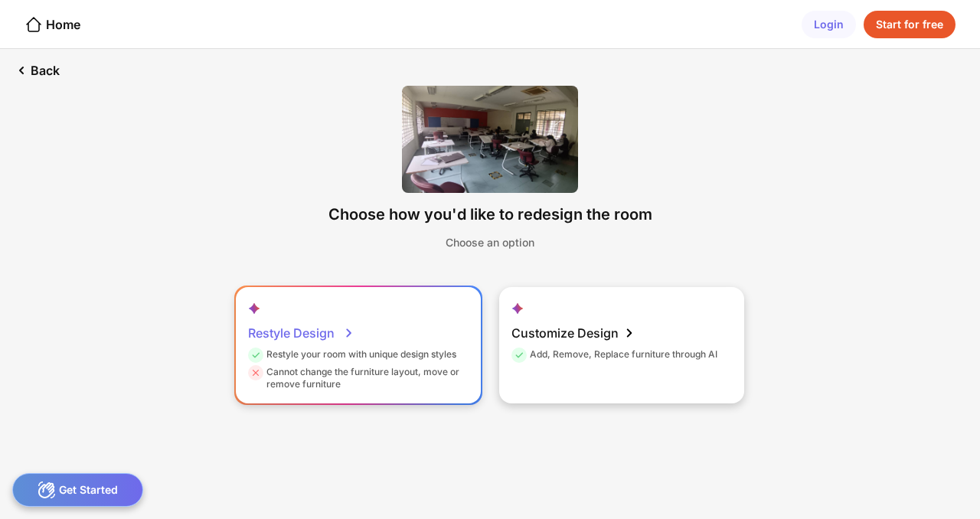  What do you see at coordinates (356, 378) in the screenshot?
I see `div: Cannot change the furniture layout, move or remove furniture` at bounding box center [356, 378].